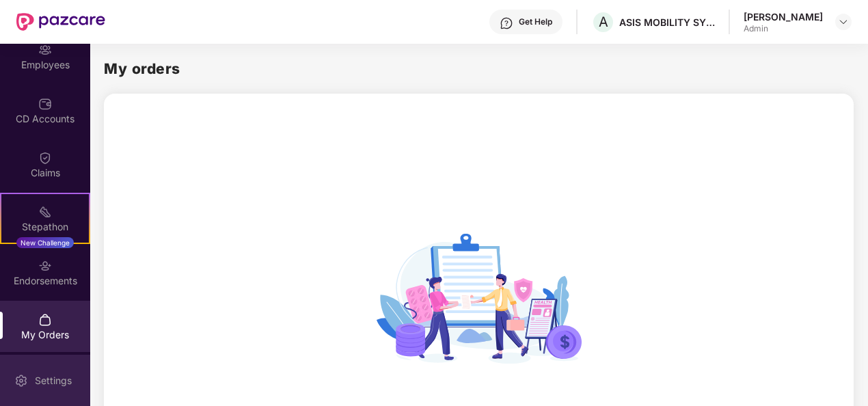 The height and width of the screenshot is (406, 868). What do you see at coordinates (45, 319) in the screenshot?
I see `img: svg+xml;base64,PHN2ZyBpZD0iTXlfT3JkZXJzIiBkYXRhLW5hbWU9Ik15IE9yZGVycyIgeG1sbnM9Imh0dHA6Ly93d3cudz...` at bounding box center [45, 319].